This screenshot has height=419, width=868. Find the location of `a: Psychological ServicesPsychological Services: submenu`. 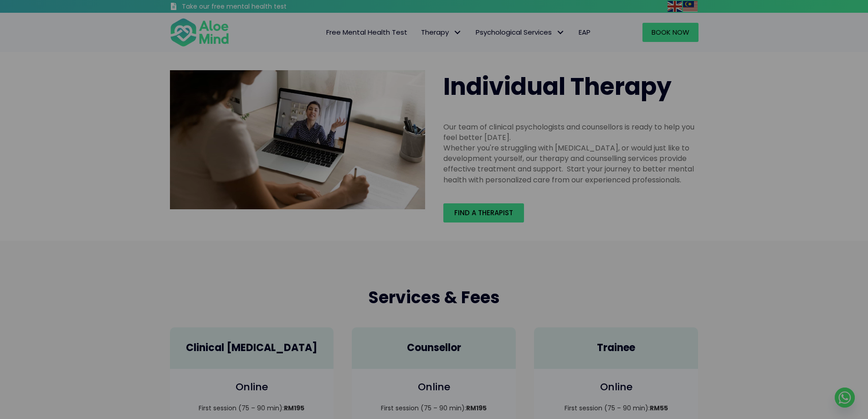

a: Psychological ServicesPsychological Services: submenu is located at coordinates (520, 32).